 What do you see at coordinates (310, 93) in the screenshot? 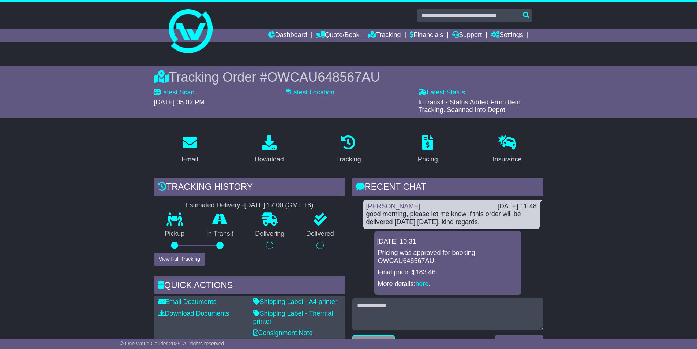
I see `label: Latest Location` at bounding box center [310, 93].